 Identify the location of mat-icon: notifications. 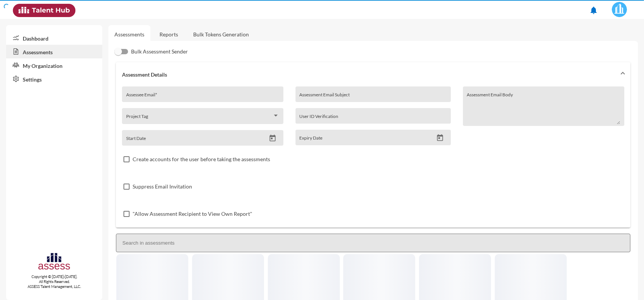
(594, 10).